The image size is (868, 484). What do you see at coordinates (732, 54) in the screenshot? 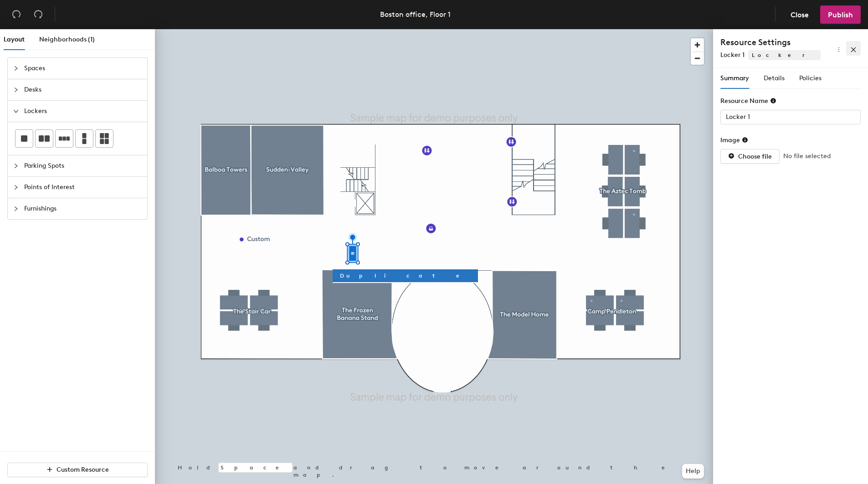
I see `span: Locker 1` at bounding box center [732, 54].